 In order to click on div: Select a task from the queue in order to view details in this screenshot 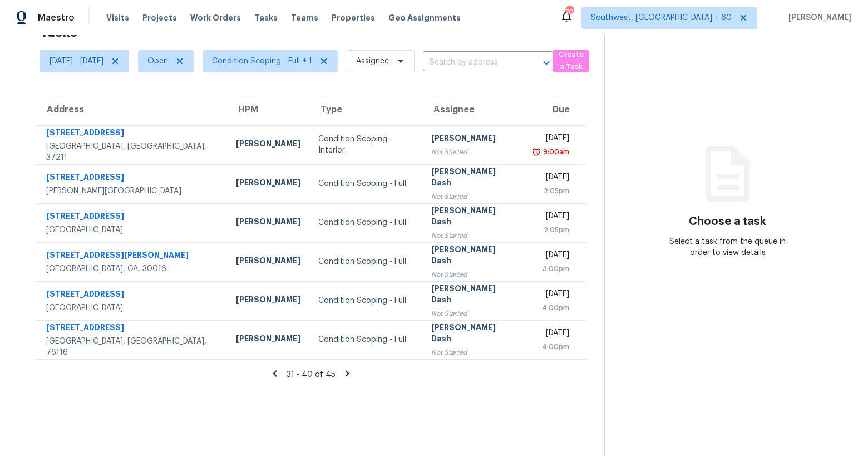, I will do `click(727, 247)`.